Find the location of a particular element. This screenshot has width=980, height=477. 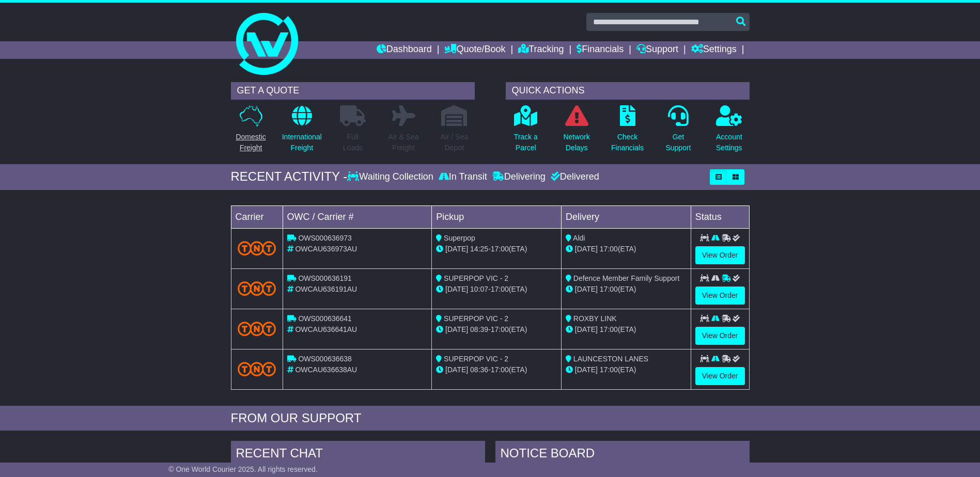

span: © One World Courier 2025. All rights reserved. is located at coordinates (243, 470).